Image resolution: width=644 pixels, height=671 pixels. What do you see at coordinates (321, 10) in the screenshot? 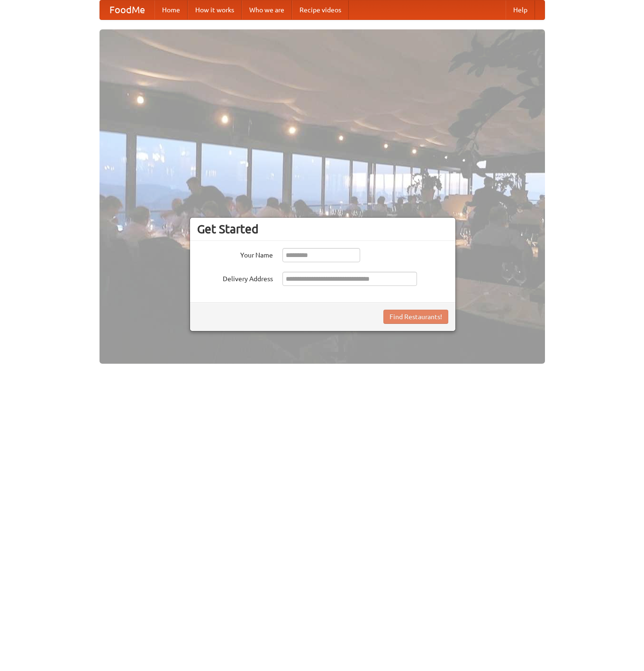
I see `a: Recipe videos` at bounding box center [321, 10].